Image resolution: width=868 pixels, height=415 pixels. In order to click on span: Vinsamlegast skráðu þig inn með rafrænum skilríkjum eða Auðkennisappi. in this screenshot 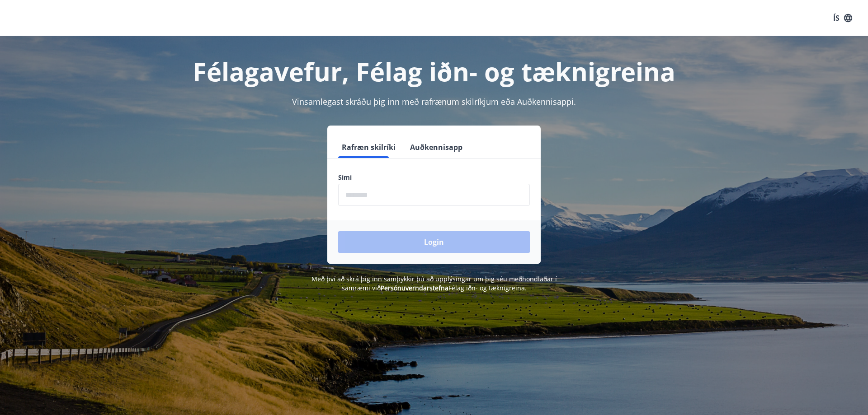, I will do `click(434, 102)`.